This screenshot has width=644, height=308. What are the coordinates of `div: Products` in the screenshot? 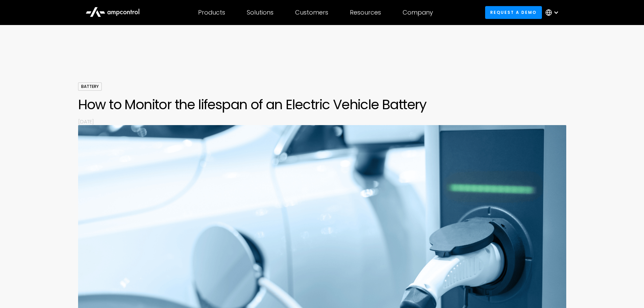 It's located at (212, 13).